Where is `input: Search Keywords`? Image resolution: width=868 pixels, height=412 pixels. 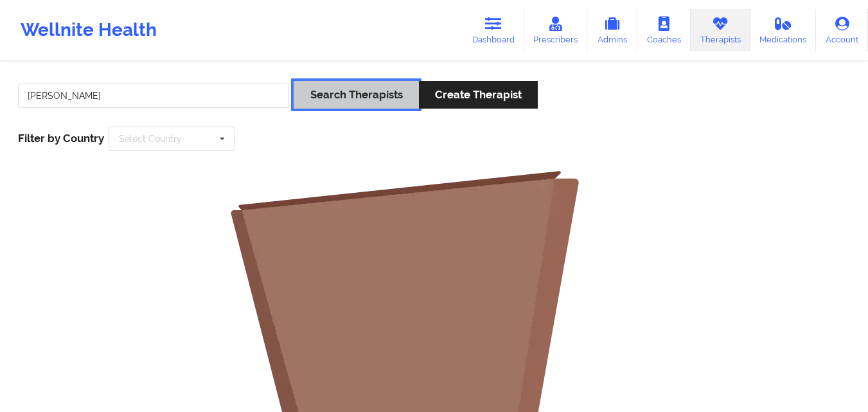
input: Search Keywords is located at coordinates (154, 96).